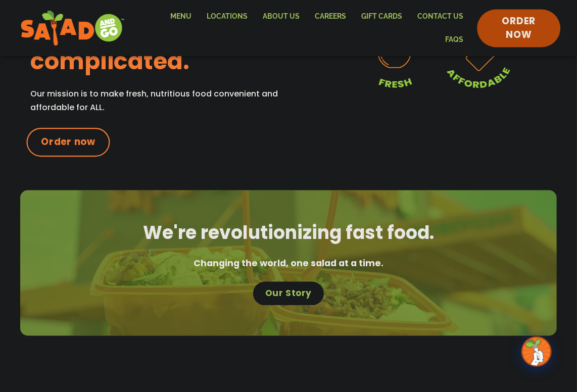 The height and width of the screenshot is (392, 577). Describe the element at coordinates (68, 142) in the screenshot. I see `a: Order now` at that location.